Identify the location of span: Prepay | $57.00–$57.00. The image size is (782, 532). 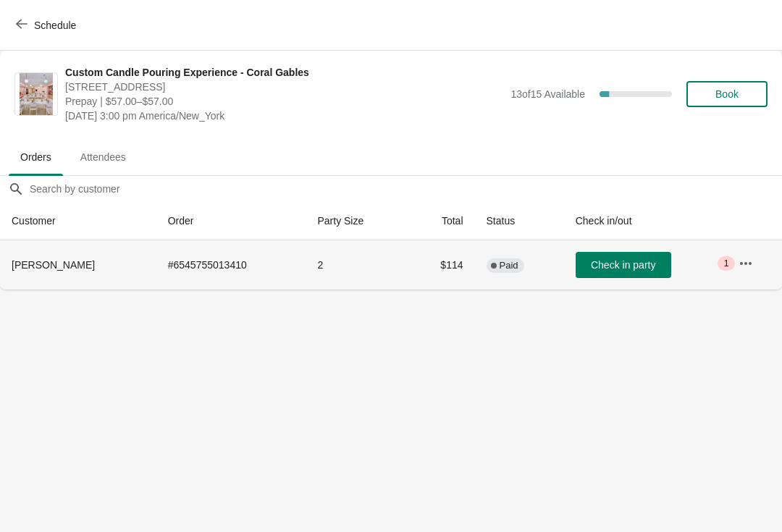
(284, 102).